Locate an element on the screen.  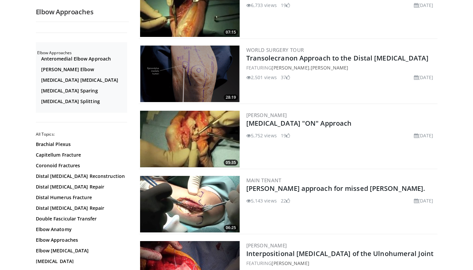
a: Capitellum Fracture is located at coordinates (81, 155).